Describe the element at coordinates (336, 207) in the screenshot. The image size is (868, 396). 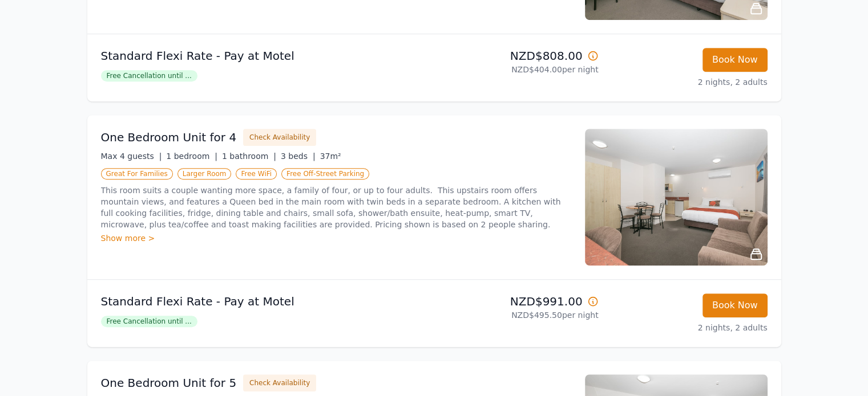
I see `p: This room suits a couple wanting more space, a family of four, or up to four adults. This upstair...` at that location.